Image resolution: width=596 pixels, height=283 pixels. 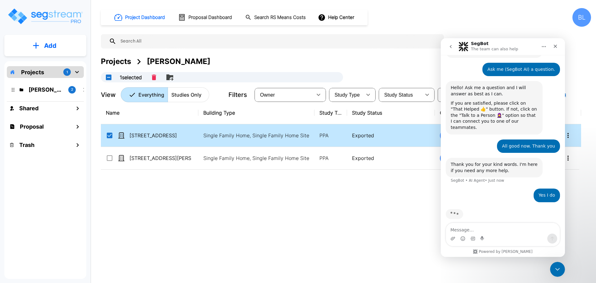 I want to click on p: 2, so click(x=72, y=89).